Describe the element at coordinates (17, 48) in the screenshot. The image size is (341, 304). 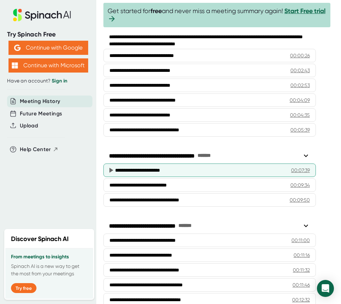
I see `img: Aehbyd4JwY73AAAAAElFTkSuQmCC` at that location.